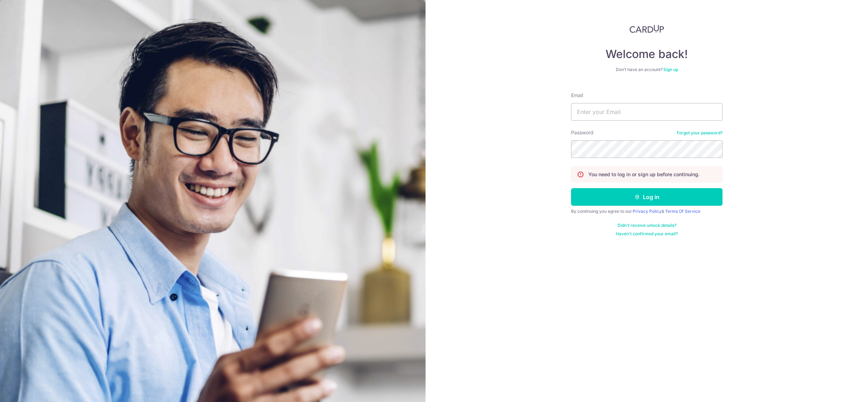  I want to click on a: Sign up, so click(671, 69).